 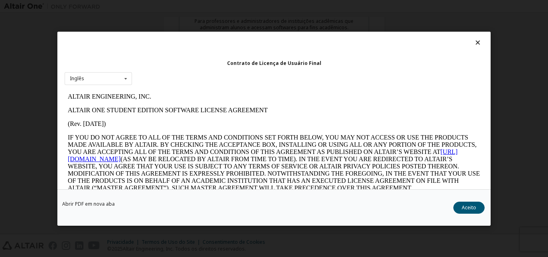 What do you see at coordinates (209, 7) in the screenshot?
I see `p: ALTAIR ENGINEERING, INC.` at bounding box center [209, 7].